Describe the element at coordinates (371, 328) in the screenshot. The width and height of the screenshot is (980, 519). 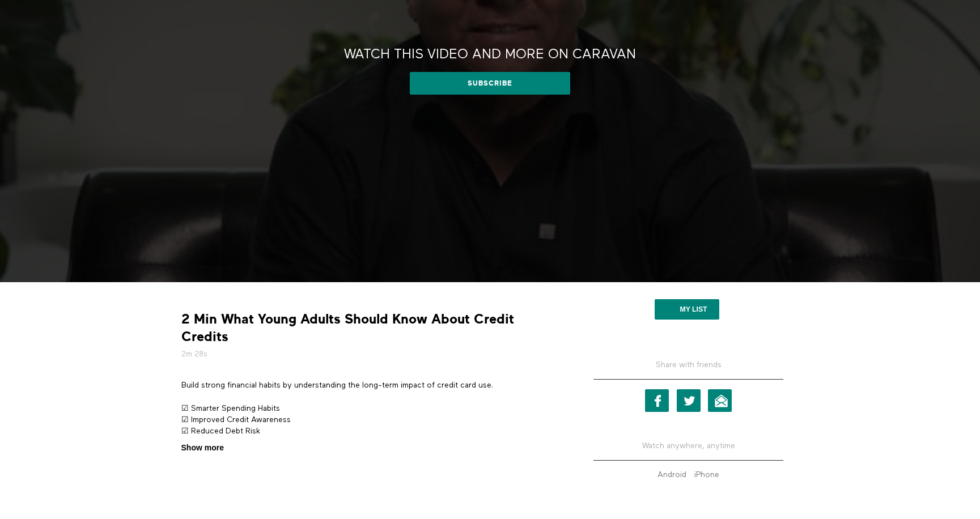
I see `strong: 2 Min What Young Adults Should Know About Credit Credits` at that location.